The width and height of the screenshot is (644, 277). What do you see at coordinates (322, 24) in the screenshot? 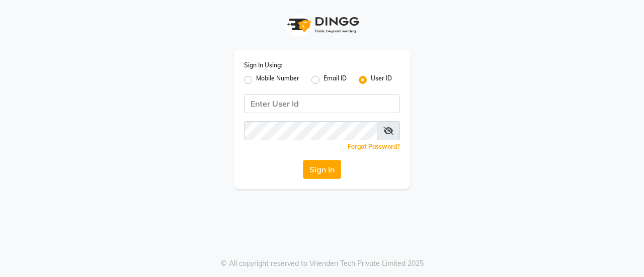
I see `img: logo1.svg` at bounding box center [322, 24].